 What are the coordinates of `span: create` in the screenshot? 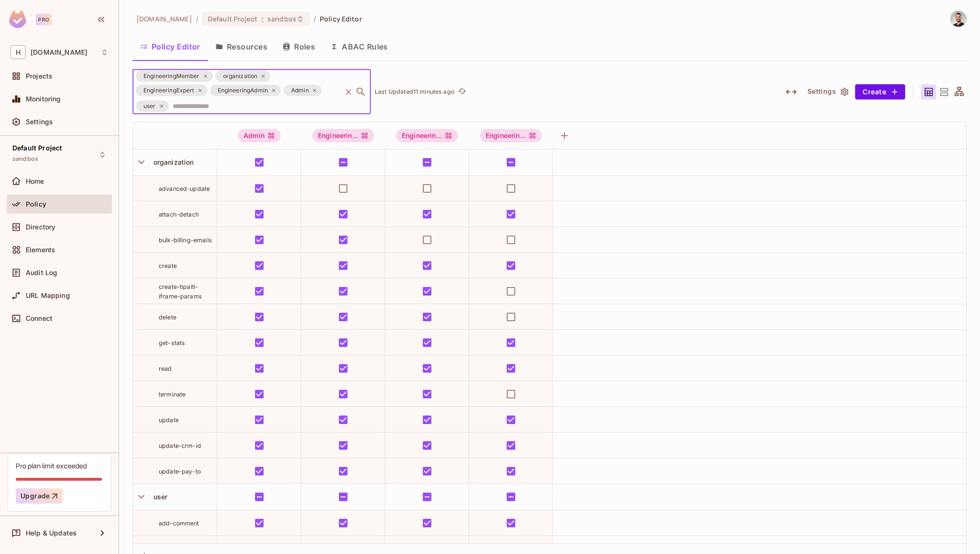 It's located at (168, 266).